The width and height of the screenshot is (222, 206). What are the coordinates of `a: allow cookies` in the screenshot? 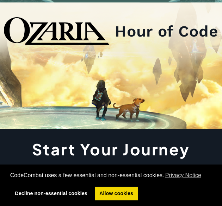 It's located at (116, 194).